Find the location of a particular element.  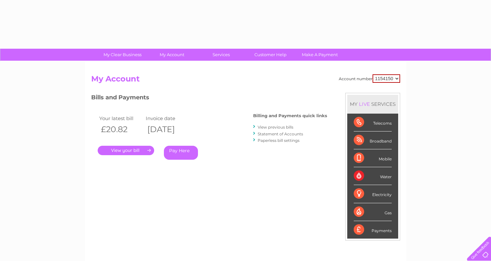

div: LIVE is located at coordinates (364, 104).